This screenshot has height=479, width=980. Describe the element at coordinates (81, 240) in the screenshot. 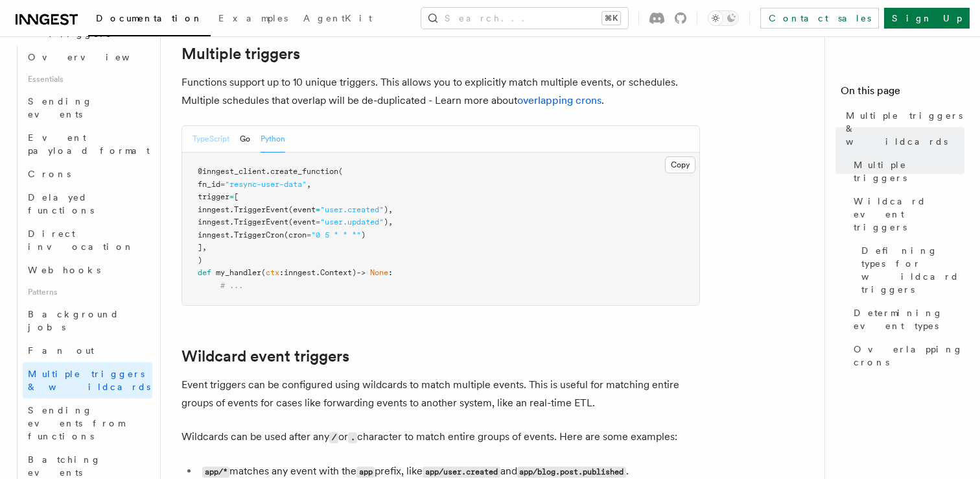

I see `span: Direct invocation` at that location.